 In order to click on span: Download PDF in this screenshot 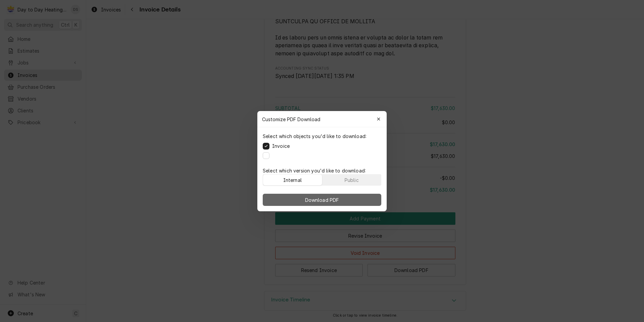, I will do `click(322, 199)`.